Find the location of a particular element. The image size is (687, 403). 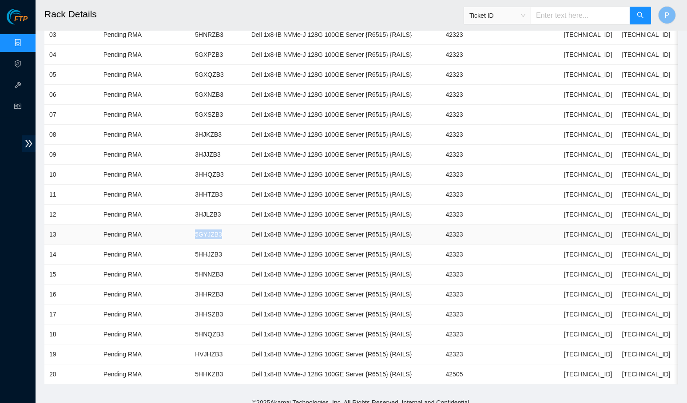

td: 3HHSZB3 is located at coordinates (218, 315).